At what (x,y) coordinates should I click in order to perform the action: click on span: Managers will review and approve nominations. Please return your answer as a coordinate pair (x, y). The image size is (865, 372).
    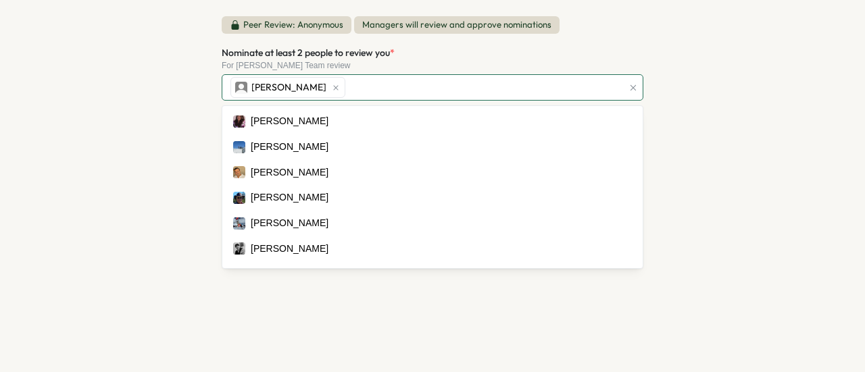
    Looking at the image, I should click on (457, 25).